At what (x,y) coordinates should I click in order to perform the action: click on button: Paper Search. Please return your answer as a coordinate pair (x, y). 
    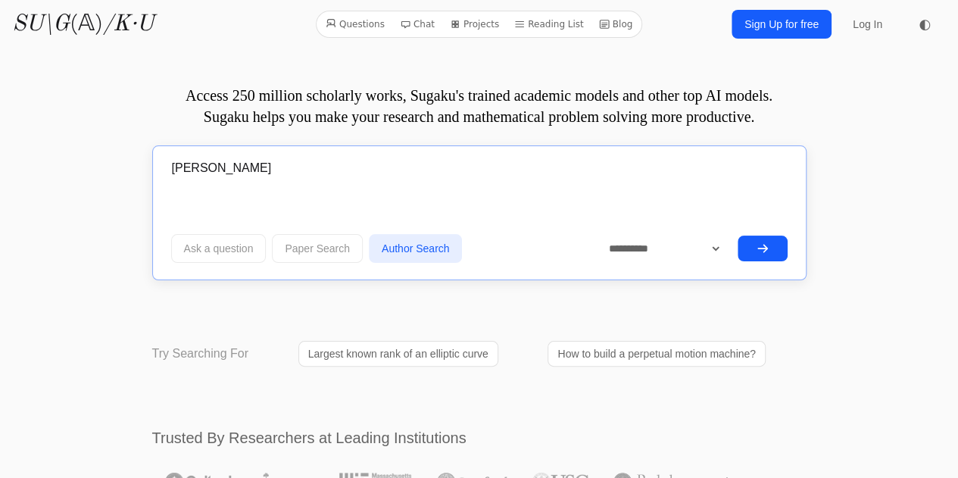
    Looking at the image, I should click on (317, 248).